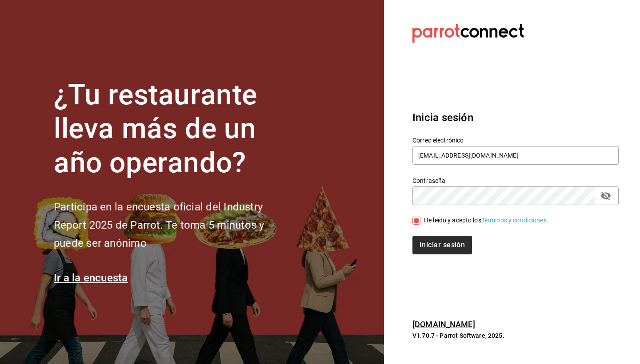 The height and width of the screenshot is (364, 640). Describe the element at coordinates (515, 220) in the screenshot. I see `a: Términos y condiciones.` at that location.